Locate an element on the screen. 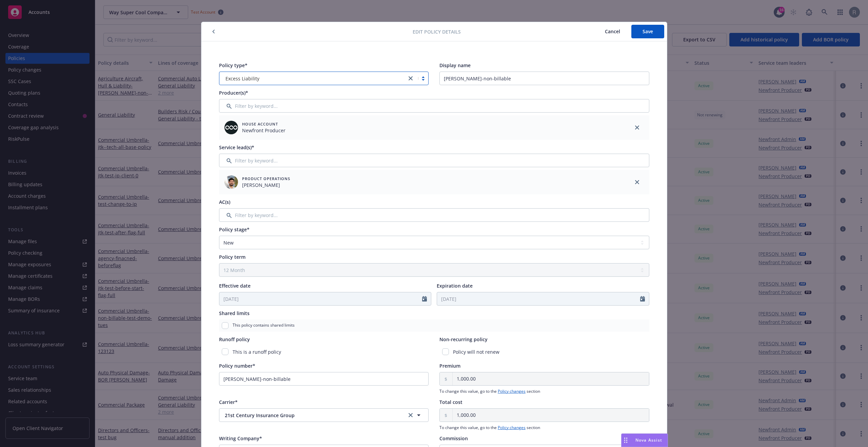  button: Cancel is located at coordinates (612, 31).